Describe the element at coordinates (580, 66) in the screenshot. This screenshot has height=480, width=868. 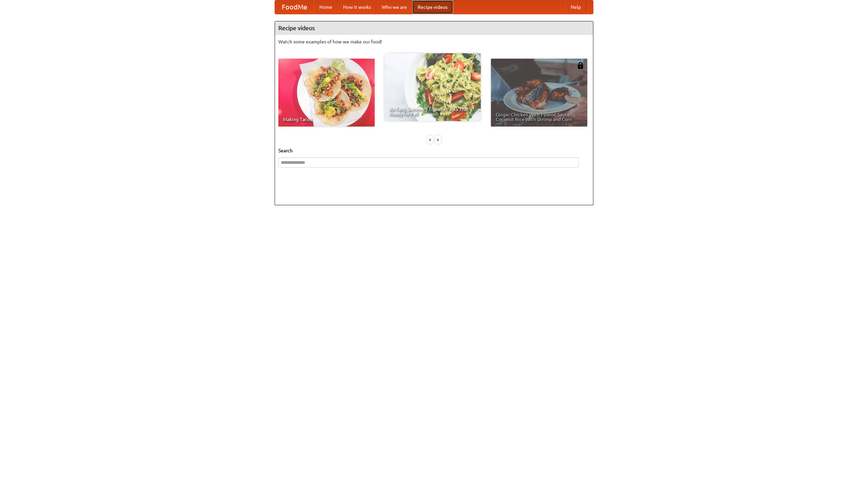
I see `img: 483408.png` at that location.